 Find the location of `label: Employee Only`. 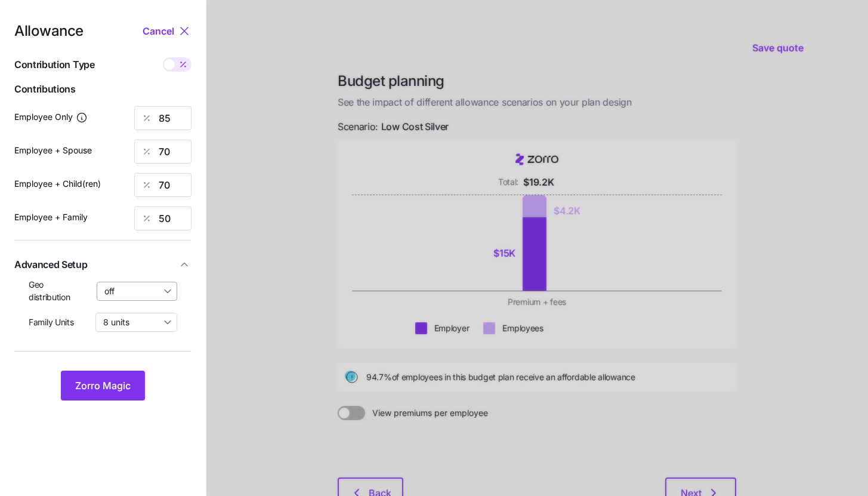

label: Employee Only is located at coordinates (50, 117).